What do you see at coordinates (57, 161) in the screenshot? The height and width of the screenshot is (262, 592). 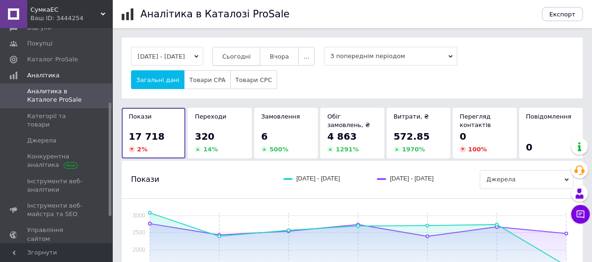 I see `span: Конкурентна аналітика` at bounding box center [57, 161].